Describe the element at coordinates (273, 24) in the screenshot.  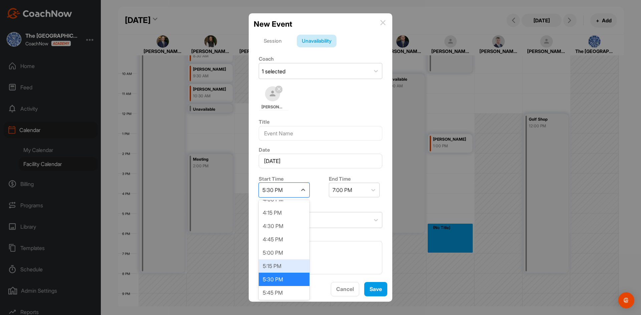
I see `h2: New Event` at that location.